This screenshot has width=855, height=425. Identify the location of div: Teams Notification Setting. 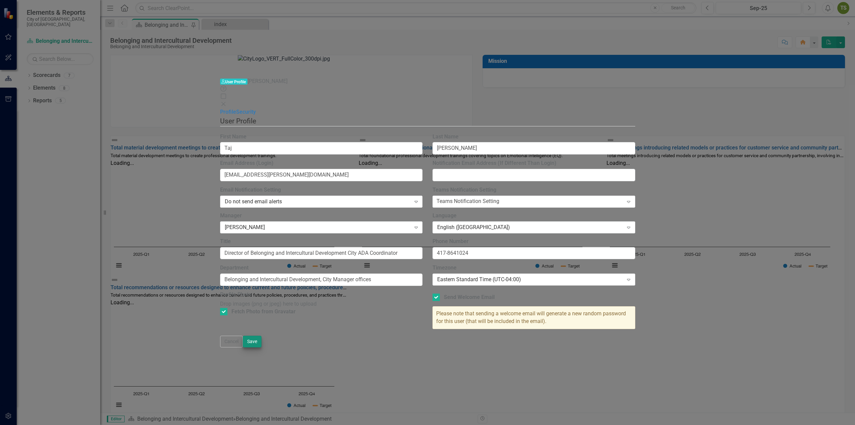
(468, 201).